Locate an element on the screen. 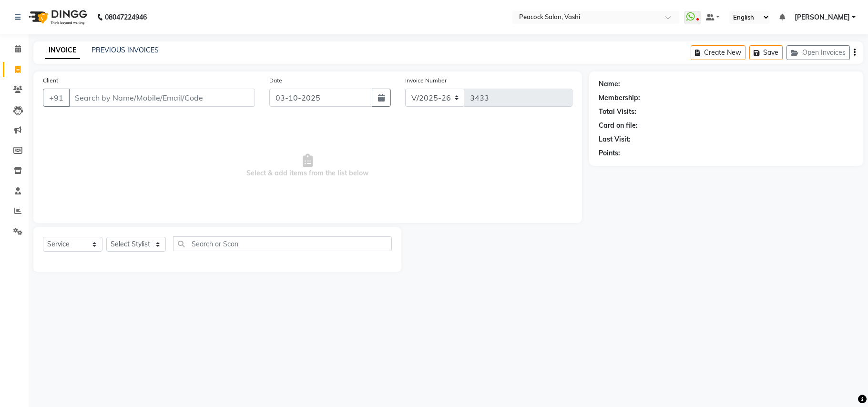 Image resolution: width=868 pixels, height=407 pixels. input: Search or Scan is located at coordinates (282, 243).